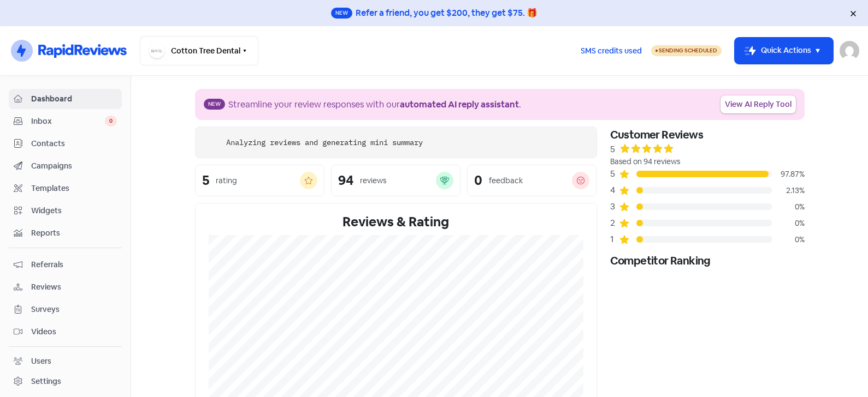 The width and height of the screenshot is (868, 397). What do you see at coordinates (74, 332) in the screenshot?
I see `span: Videos` at bounding box center [74, 332].